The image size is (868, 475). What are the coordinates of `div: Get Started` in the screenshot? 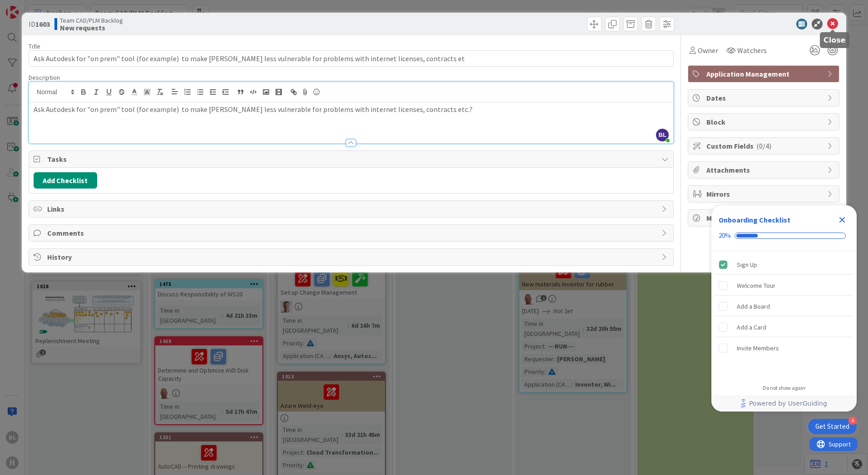 It's located at (833, 427).